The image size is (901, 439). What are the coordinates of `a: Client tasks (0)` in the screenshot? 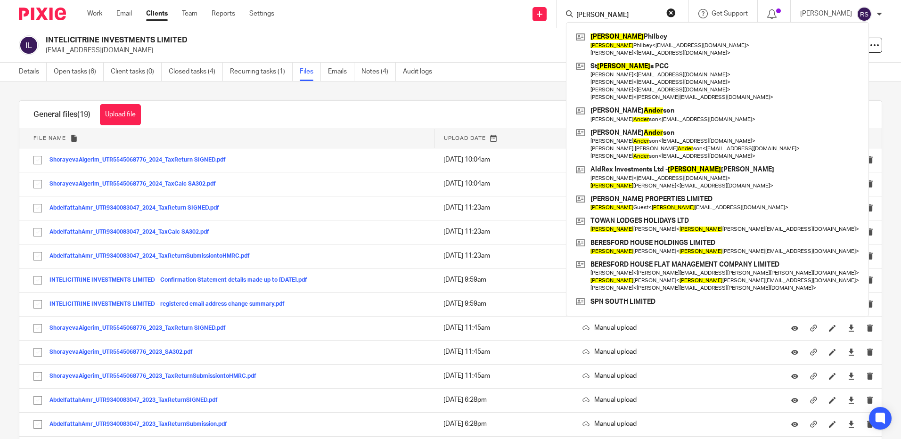 It's located at (136, 72).